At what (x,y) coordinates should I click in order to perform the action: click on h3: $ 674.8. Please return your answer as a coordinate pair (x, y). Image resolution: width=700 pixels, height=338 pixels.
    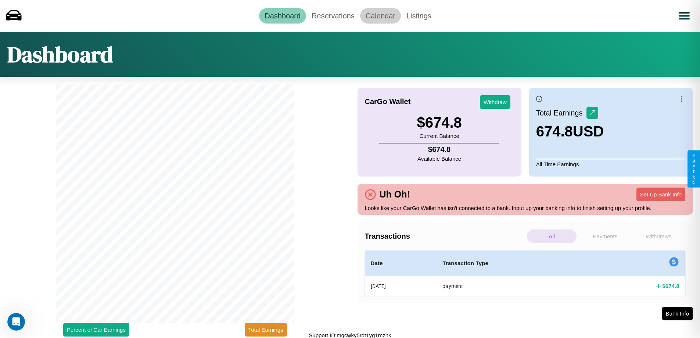
    Looking at the image, I should click on (439, 122).